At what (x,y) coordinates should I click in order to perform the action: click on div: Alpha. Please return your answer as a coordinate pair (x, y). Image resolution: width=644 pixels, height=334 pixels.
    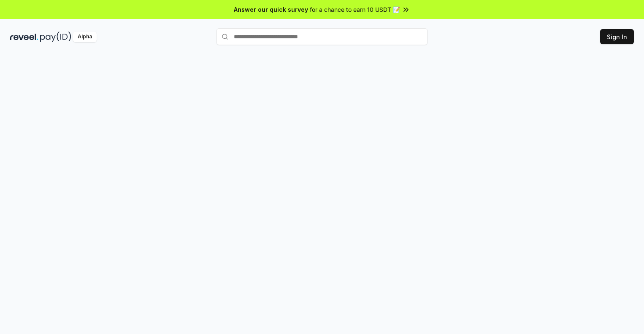
    Looking at the image, I should click on (85, 37).